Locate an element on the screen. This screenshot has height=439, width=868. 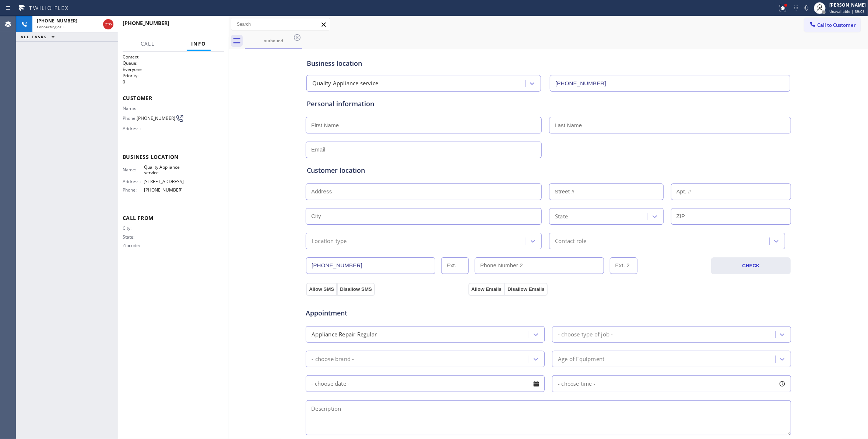
div: Customer location is located at coordinates (548, 170).